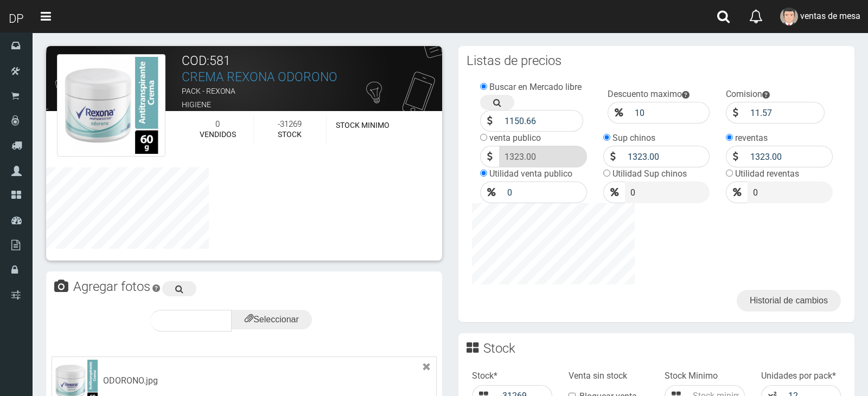 This screenshot has height=396, width=868. I want to click on a: Buscar precio en google, so click(497, 103).